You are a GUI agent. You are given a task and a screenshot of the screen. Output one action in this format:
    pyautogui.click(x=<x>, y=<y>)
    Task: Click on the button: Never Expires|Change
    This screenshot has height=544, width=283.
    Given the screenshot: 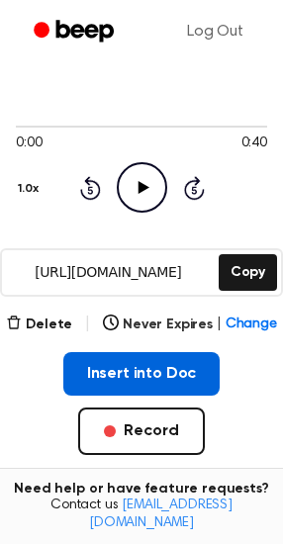 What is the action you would take?
    pyautogui.click(x=190, y=324)
    